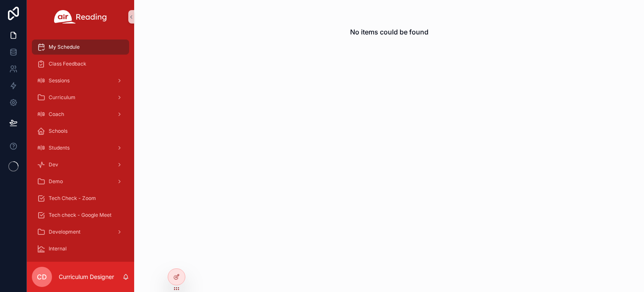 Image resolution: width=644 pixels, height=292 pixels. What do you see at coordinates (81, 64) in the screenshot?
I see `a: Class Feedback` at bounding box center [81, 64].